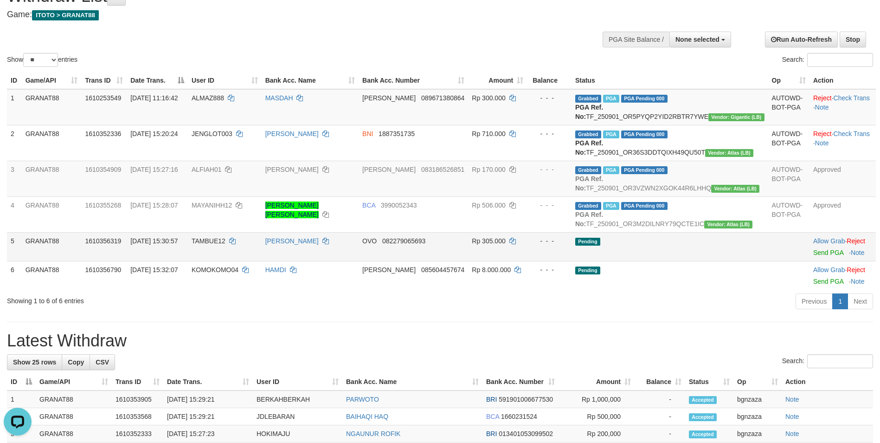  What do you see at coordinates (14, 246) in the screenshot?
I see `td: 5` at bounding box center [14, 246].